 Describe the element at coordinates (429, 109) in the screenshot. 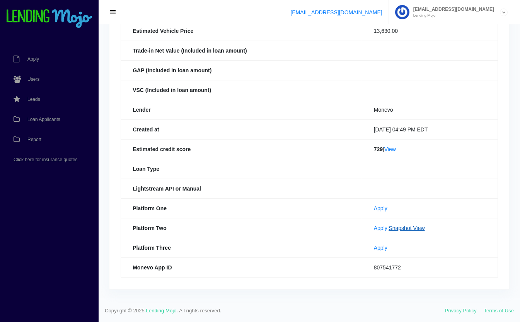

I see `td: Monevo` at that location.